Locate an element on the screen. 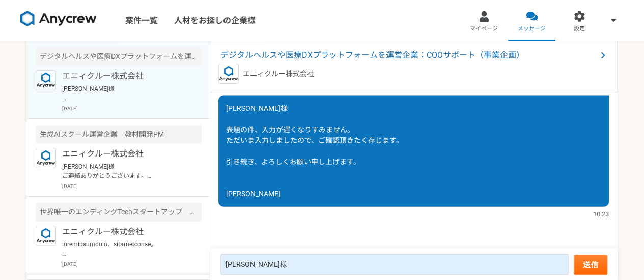 Image resolution: width=644 pixels, height=280 pixels. div: デジタルヘルスや医療DXプラットフォームを運営企業：COOサポート（事業企画） is located at coordinates (118, 56).